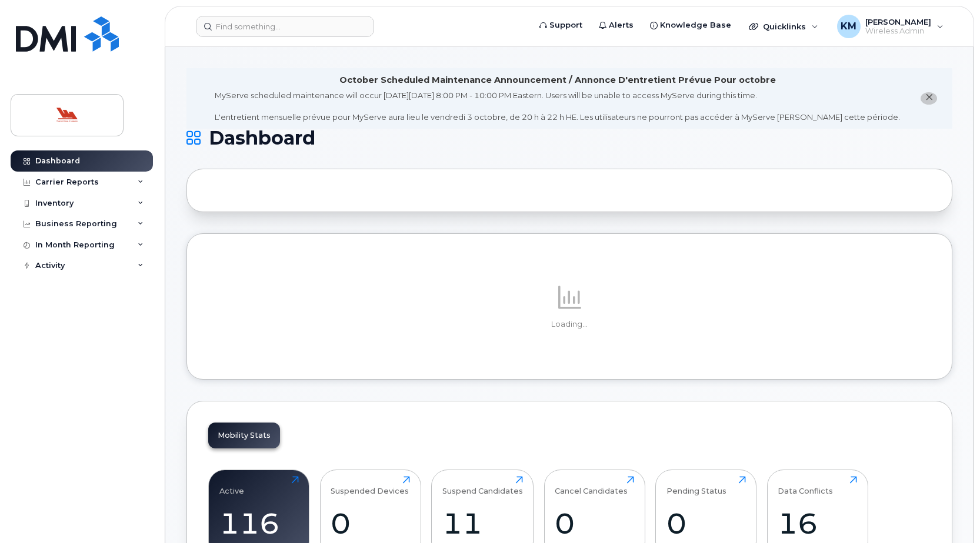 The height and width of the screenshot is (543, 980). I want to click on div: 116, so click(259, 524).